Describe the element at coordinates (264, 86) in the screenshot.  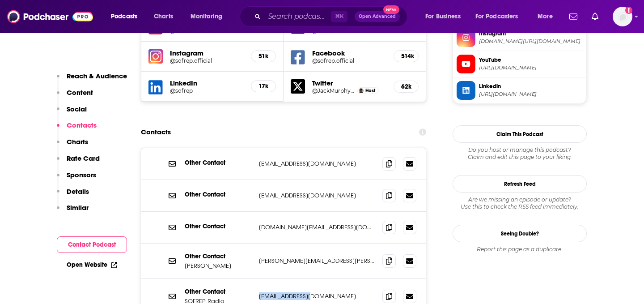
I see `h5: 17k` at that location.